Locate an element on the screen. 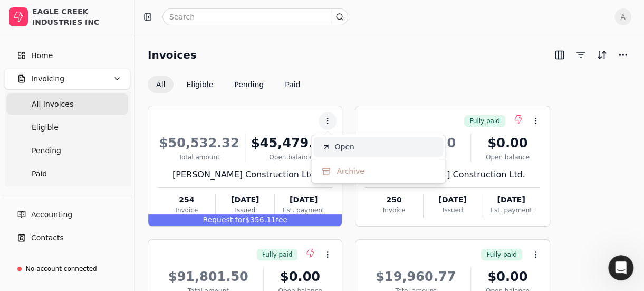 Image resolution: width=644 pixels, height=291 pixels. span: Request for is located at coordinates (224, 219).